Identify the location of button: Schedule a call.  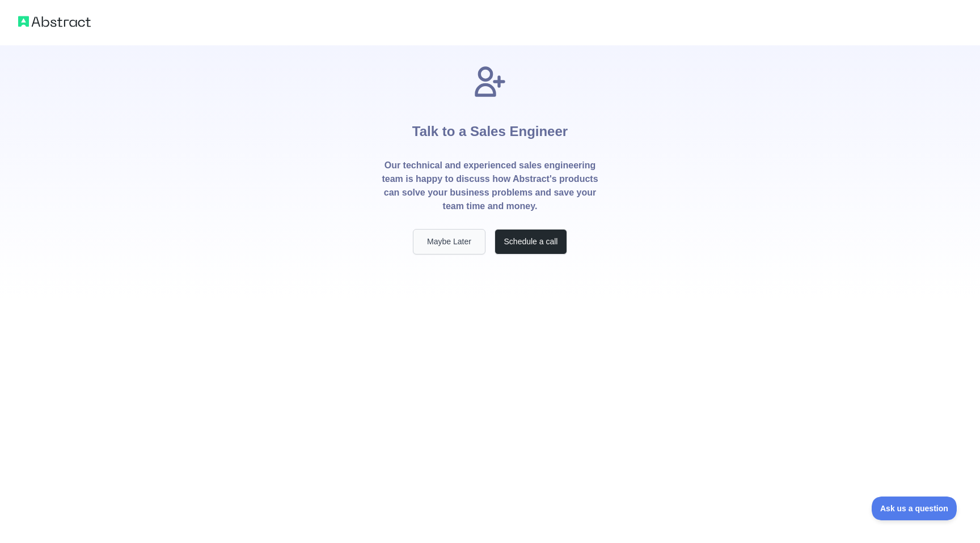
(531, 242).